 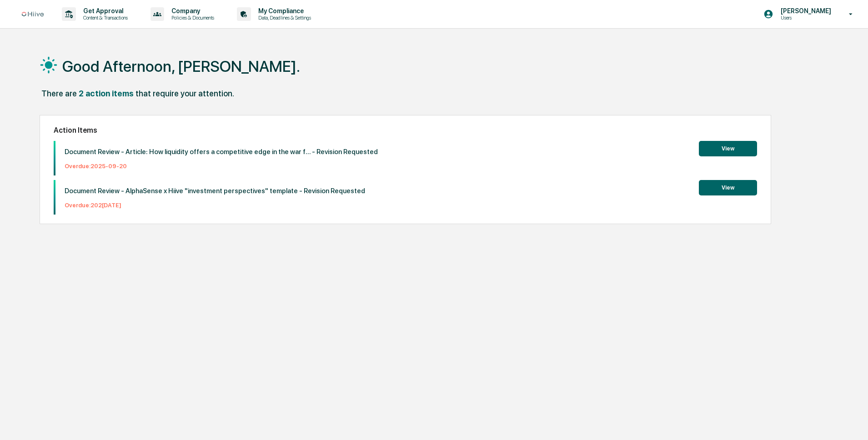 I want to click on p: Policies & Documents, so click(x=191, y=18).